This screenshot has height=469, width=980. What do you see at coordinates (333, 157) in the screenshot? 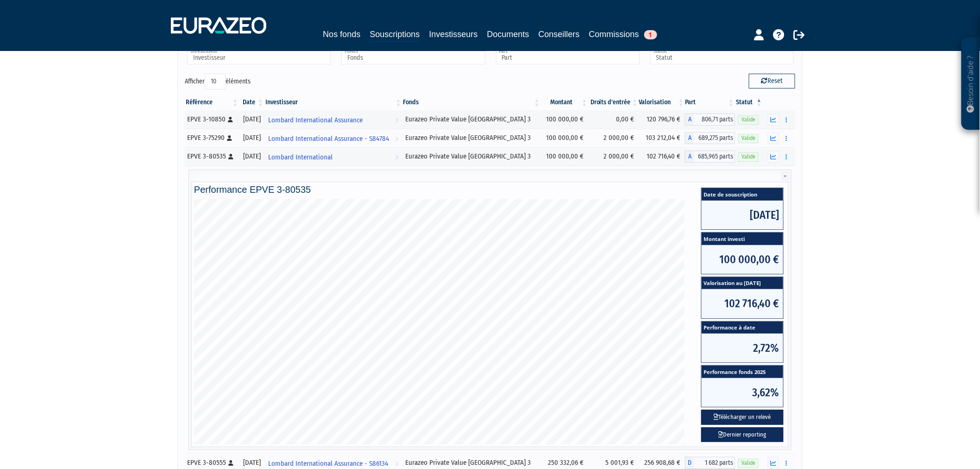
I see `a: Lombard International` at bounding box center [333, 157].